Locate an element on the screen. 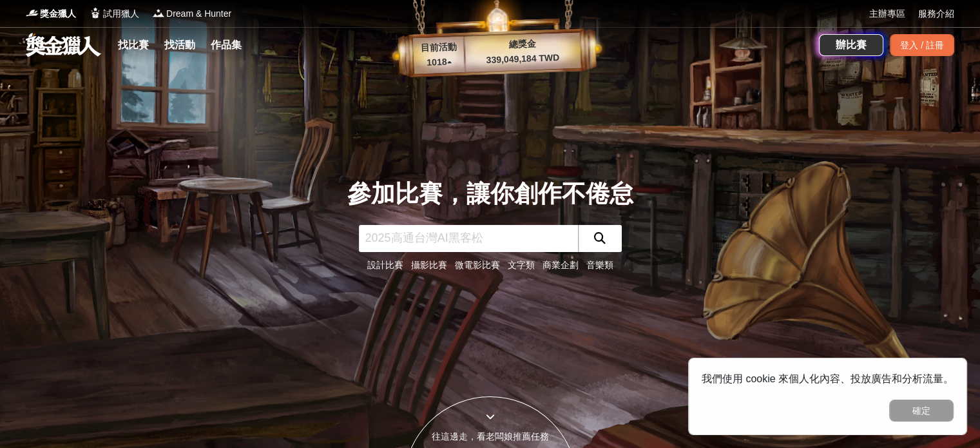 This screenshot has width=980, height=448. div: 登入 / 註冊 is located at coordinates (922, 45).